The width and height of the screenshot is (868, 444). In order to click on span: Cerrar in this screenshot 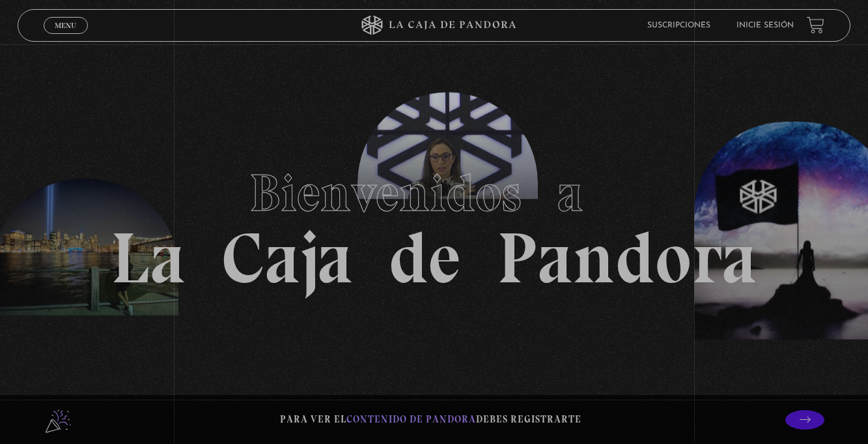, I will do `click(65, 37)`.